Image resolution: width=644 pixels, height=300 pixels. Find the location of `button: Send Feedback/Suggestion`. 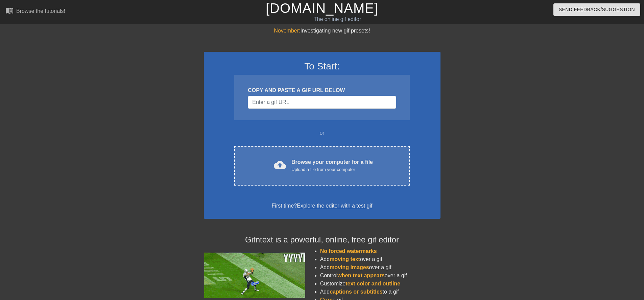

button: Send Feedback/Suggestion is located at coordinates (597, 9).